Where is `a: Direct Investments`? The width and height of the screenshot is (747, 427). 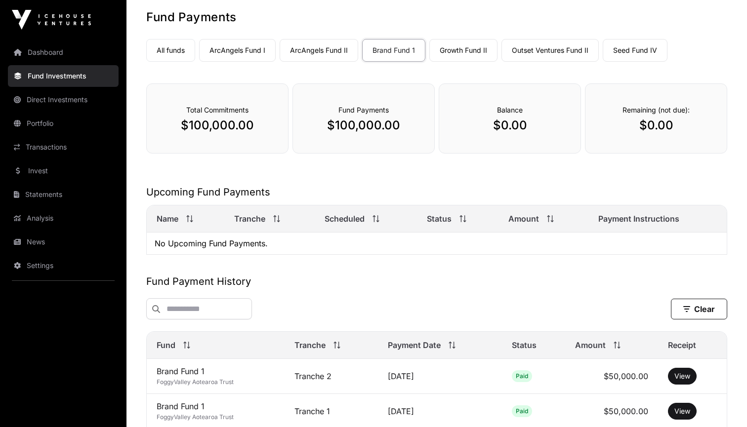 a: Direct Investments is located at coordinates (63, 100).